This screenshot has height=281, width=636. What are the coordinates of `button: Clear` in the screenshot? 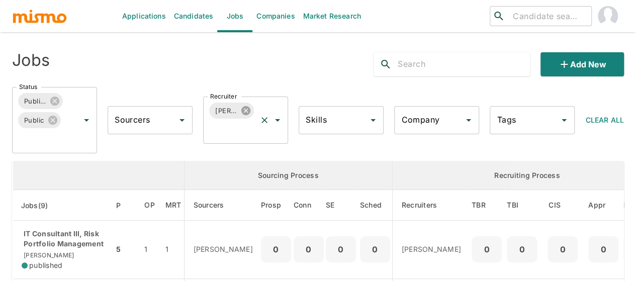 It's located at (264, 120).